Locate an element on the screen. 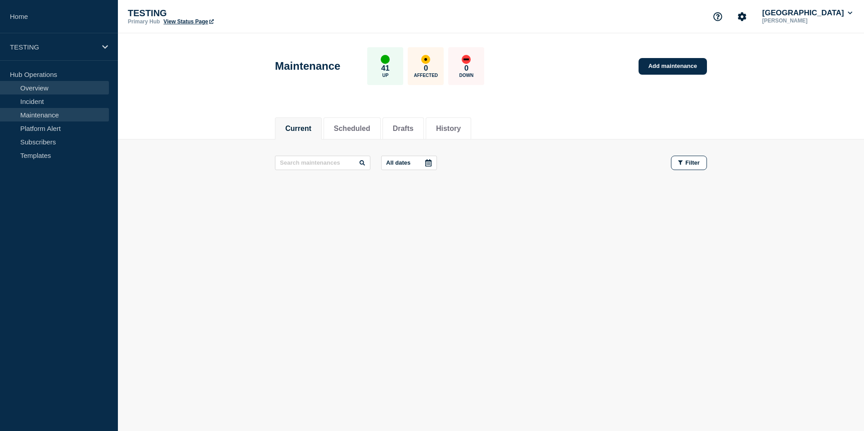 This screenshot has height=431, width=864. button: Filter is located at coordinates (689, 163).